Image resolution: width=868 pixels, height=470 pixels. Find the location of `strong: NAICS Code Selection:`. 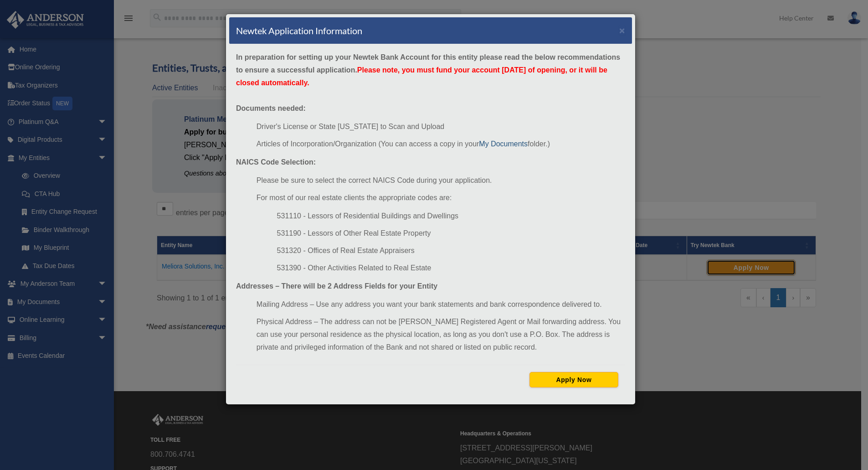

strong: NAICS Code Selection: is located at coordinates (276, 162).